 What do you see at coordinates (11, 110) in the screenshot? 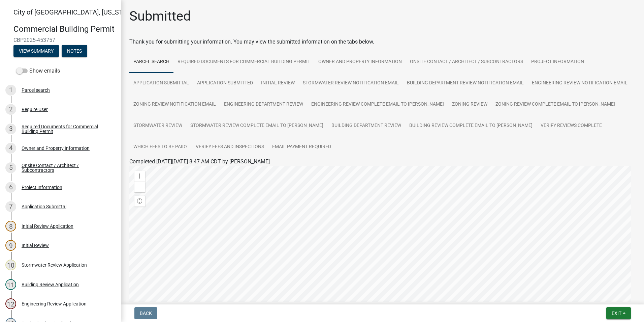
I see `div: 2` at bounding box center [11, 110].